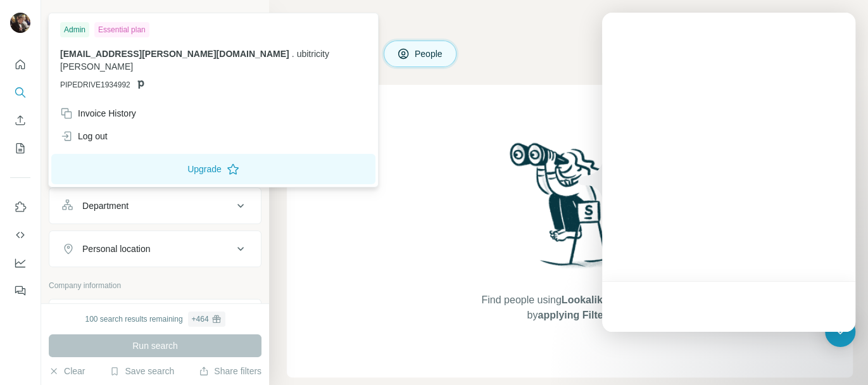 The height and width of the screenshot is (385, 868). What do you see at coordinates (105, 206) in the screenshot?
I see `div: Department` at bounding box center [105, 206].